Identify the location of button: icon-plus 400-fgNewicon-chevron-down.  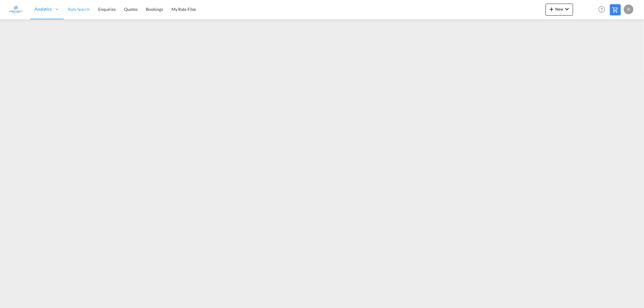
(559, 10).